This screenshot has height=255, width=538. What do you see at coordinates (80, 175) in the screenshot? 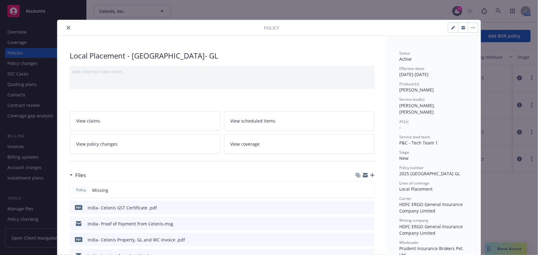
I see `h3: Files` at bounding box center [80, 175].